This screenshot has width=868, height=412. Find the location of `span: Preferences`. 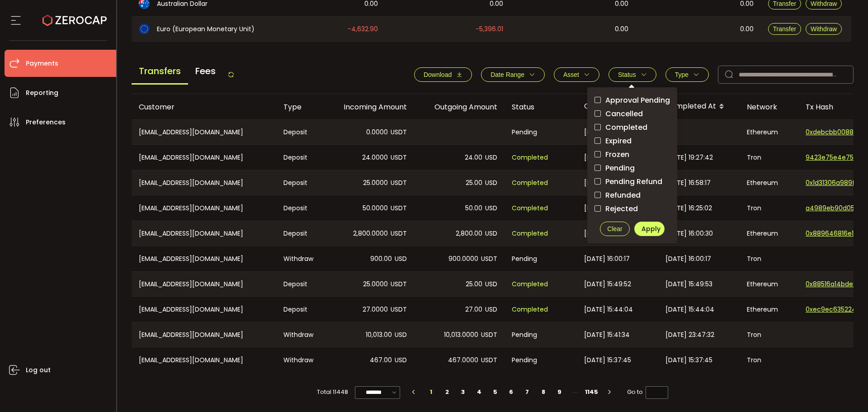

span: Preferences is located at coordinates (46, 122).